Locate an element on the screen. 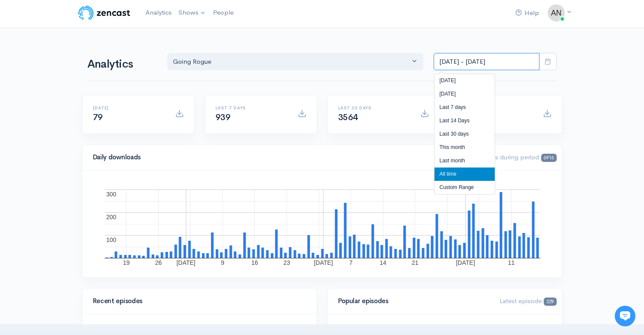 Image resolution: width=644 pixels, height=335 pixels. text: 26 is located at coordinates (158, 262).